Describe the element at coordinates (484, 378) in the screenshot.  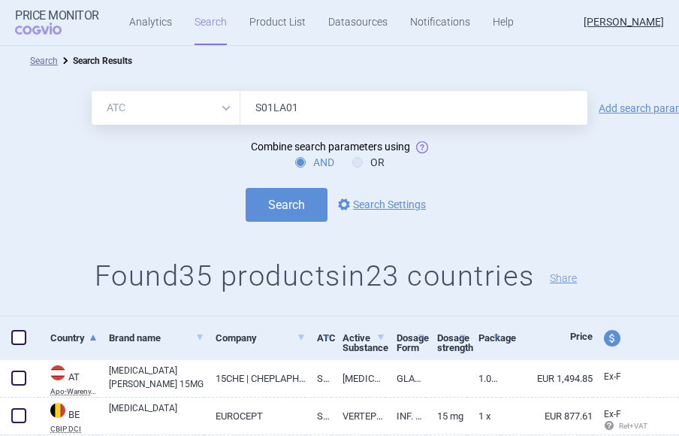
I see `a: 1.00 ST | Stück` at that location.